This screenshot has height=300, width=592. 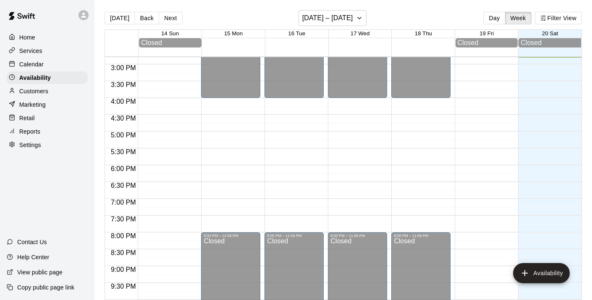 What do you see at coordinates (47, 78) in the screenshot?
I see `a: Availability` at bounding box center [47, 78].